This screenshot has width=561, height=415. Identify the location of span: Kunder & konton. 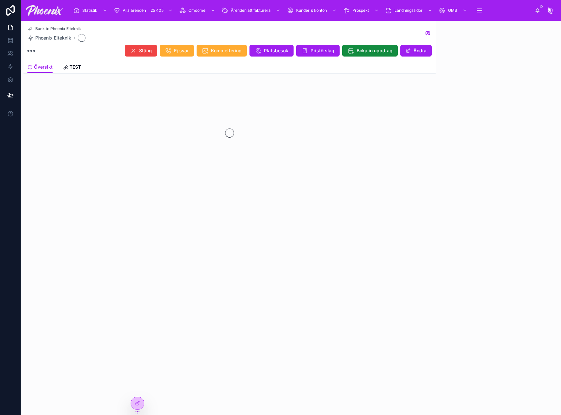
(312, 10).